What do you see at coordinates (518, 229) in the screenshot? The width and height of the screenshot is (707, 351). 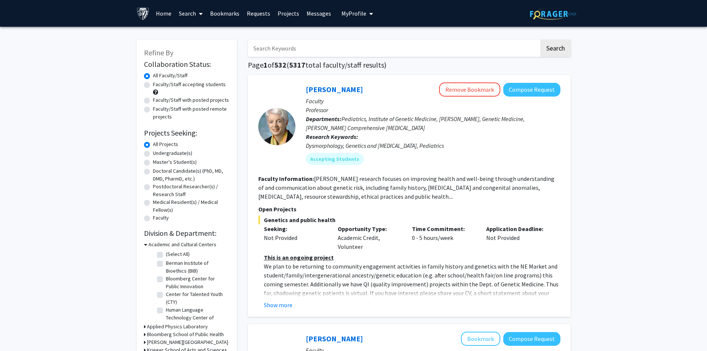 I see `p: Application Deadline:` at bounding box center [518, 229].